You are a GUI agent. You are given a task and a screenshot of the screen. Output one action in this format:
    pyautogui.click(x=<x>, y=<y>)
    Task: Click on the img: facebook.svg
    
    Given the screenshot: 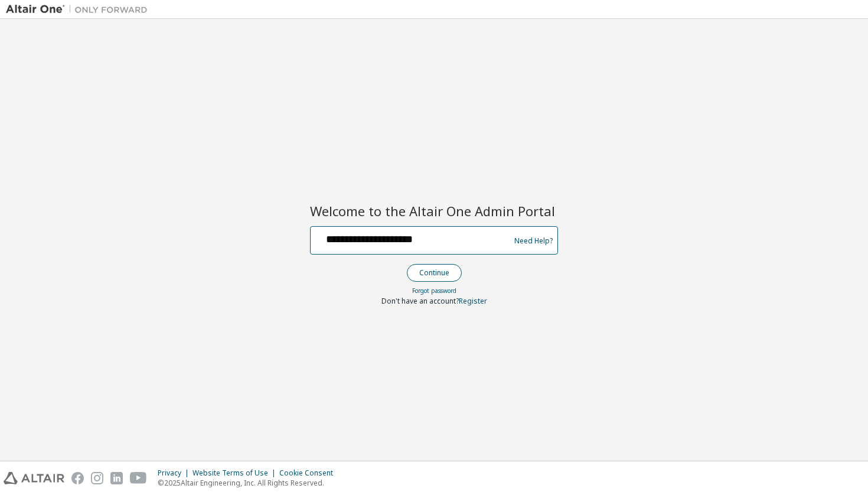 What is the action you would take?
    pyautogui.click(x=77, y=478)
    